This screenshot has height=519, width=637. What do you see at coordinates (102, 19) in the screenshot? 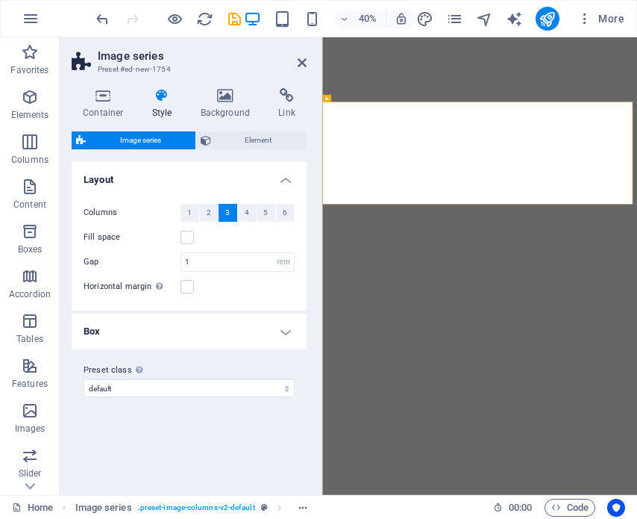
I see `i: Undo: Add element (Ctrl+Z)` at bounding box center [102, 19].